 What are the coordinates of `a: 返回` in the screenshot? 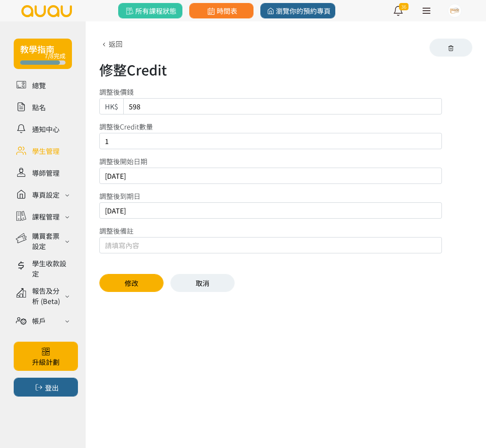 It's located at (111, 44).